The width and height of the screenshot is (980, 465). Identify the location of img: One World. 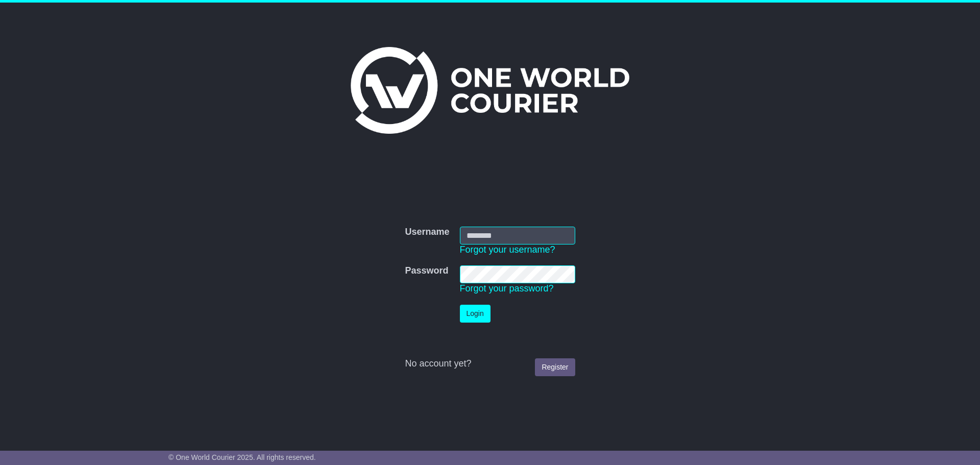
(490, 91).